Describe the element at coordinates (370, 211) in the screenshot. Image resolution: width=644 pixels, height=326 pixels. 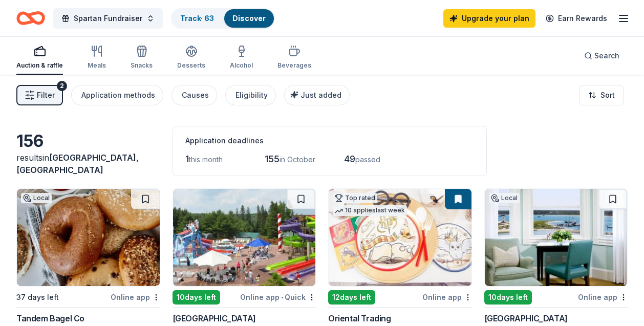
I see `div: 10 applies last week` at that location.